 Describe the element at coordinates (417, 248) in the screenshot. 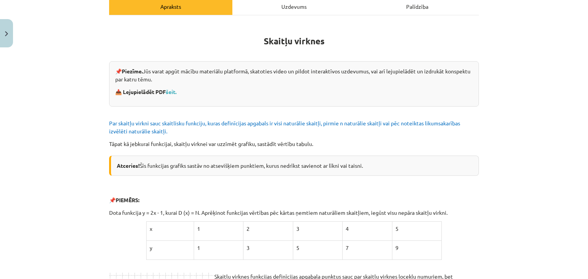

I see `p: 9` at that location.